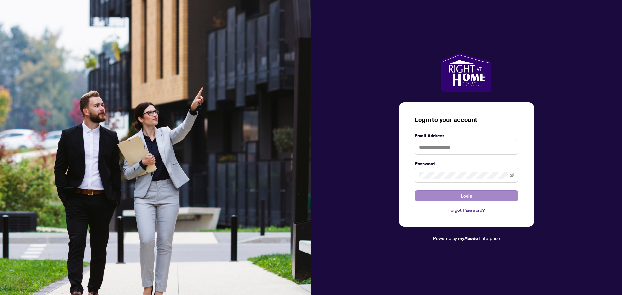  I want to click on span: Enterprise, so click(489, 238).